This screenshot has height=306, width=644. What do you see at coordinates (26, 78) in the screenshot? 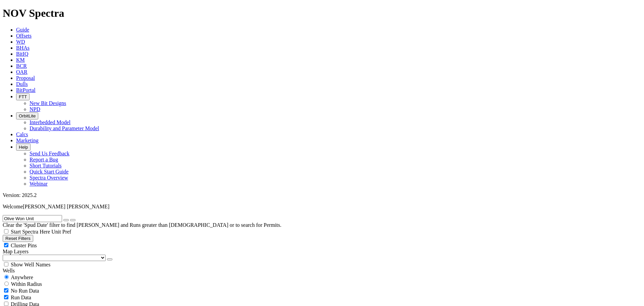
I see `span: Proposal` at bounding box center [26, 78].